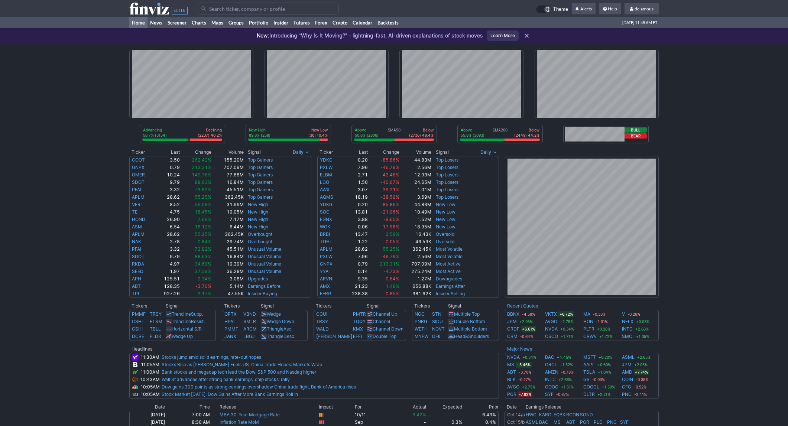 This screenshot has height=426, width=788. What do you see at coordinates (322, 314) in the screenshot?
I see `a: CGUI` at bounding box center [322, 314].